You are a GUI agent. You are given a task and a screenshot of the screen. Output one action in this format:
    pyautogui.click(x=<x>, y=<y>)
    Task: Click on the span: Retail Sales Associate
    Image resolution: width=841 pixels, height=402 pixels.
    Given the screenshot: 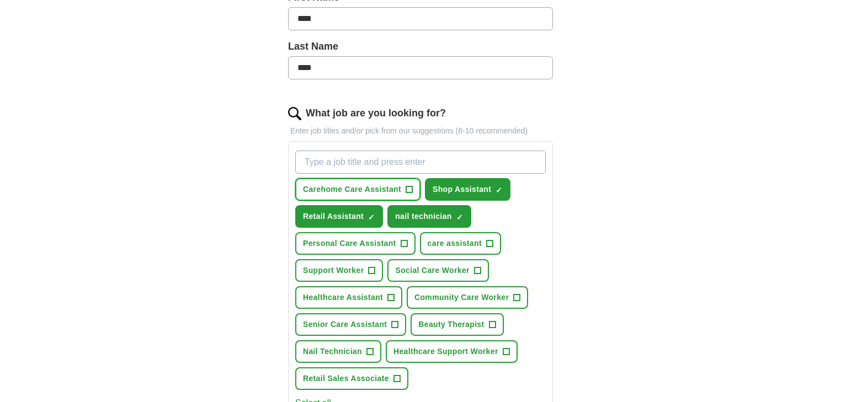 What is the action you would take?
    pyautogui.click(x=346, y=379)
    